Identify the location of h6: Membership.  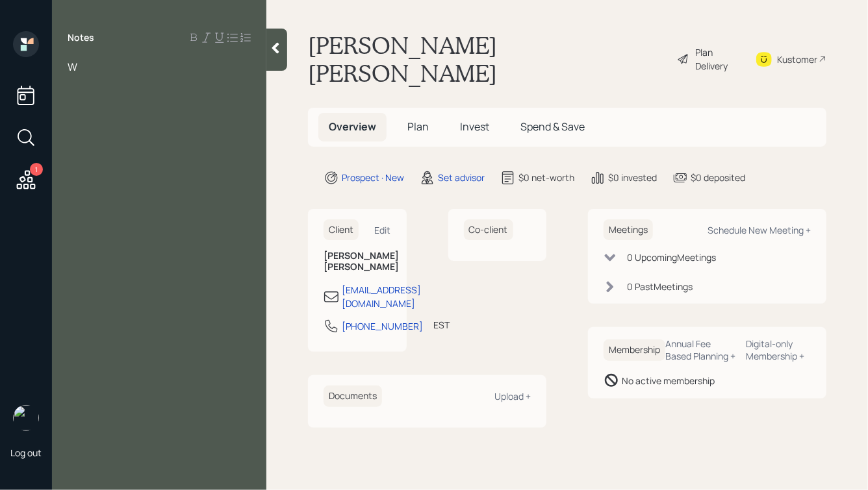
(635, 350).